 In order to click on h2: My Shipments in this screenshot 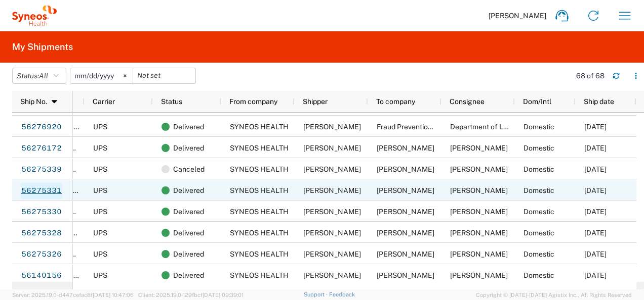, I will do `click(42, 47)`.